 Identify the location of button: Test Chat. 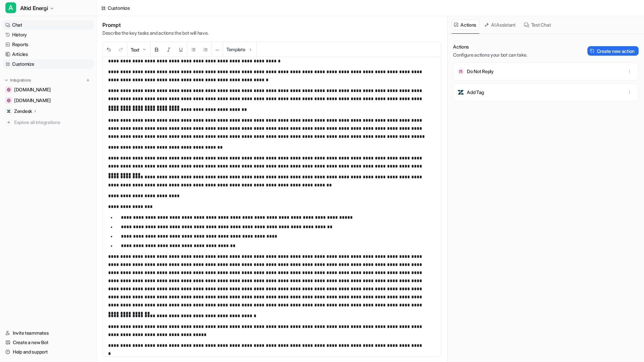
(537, 24).